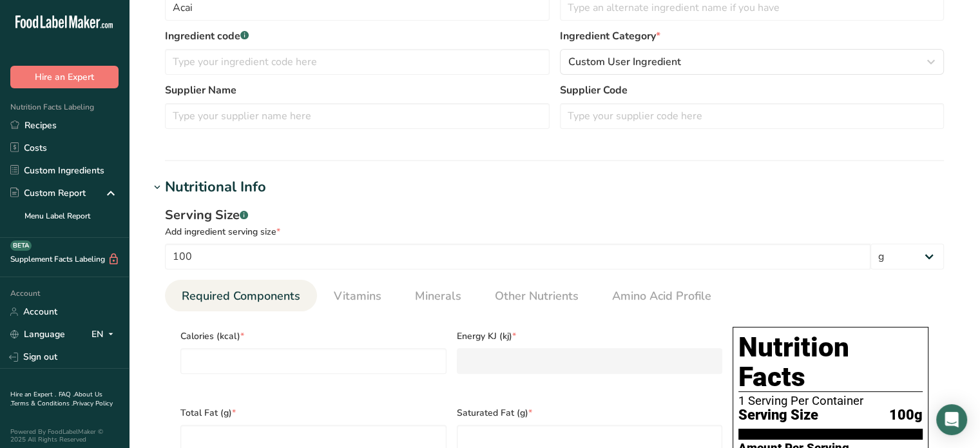 The width and height of the screenshot is (980, 448). What do you see at coordinates (64, 435) in the screenshot?
I see `div: Powered By FoodLabelMaker © 2025 All Rights Reserved` at bounding box center [64, 435].